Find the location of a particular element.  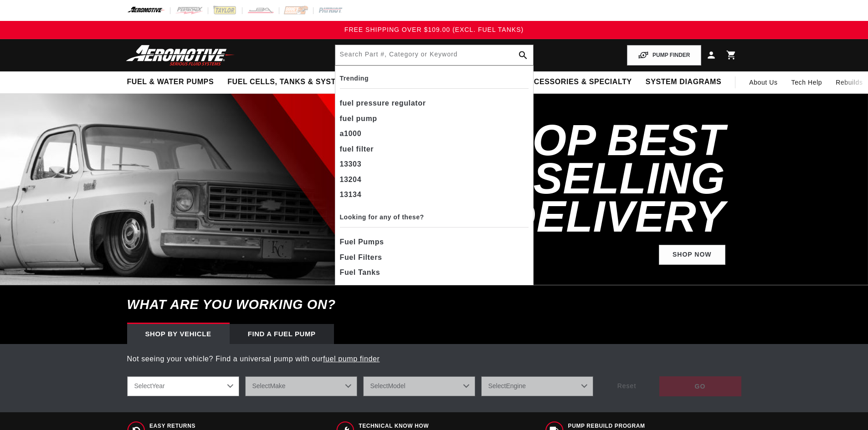

a: fuel pump finder is located at coordinates (351, 359).